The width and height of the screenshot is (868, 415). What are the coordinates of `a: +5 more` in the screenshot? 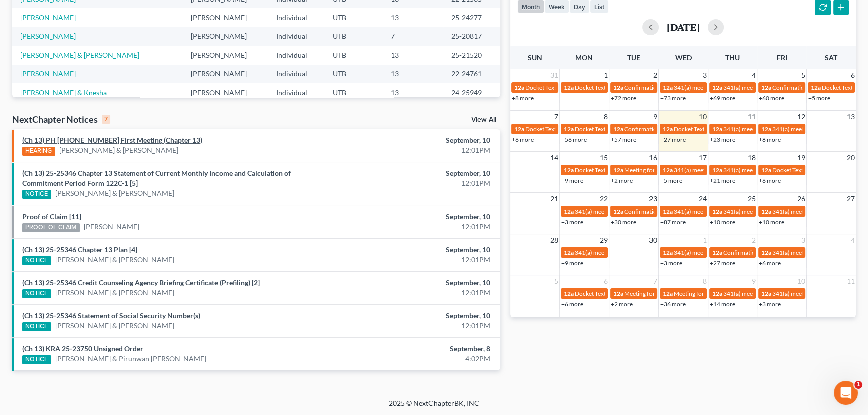 It's located at (671, 180).